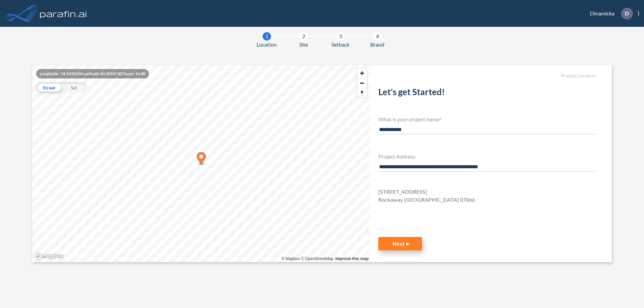  Describe the element at coordinates (304, 36) in the screenshot. I see `div: 2` at that location.